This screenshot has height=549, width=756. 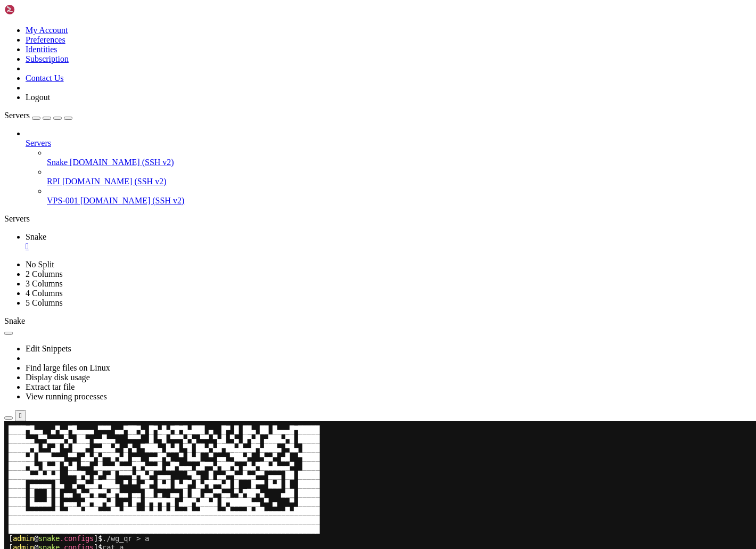 I want to click on a: Edit Snippets, so click(x=48, y=348).